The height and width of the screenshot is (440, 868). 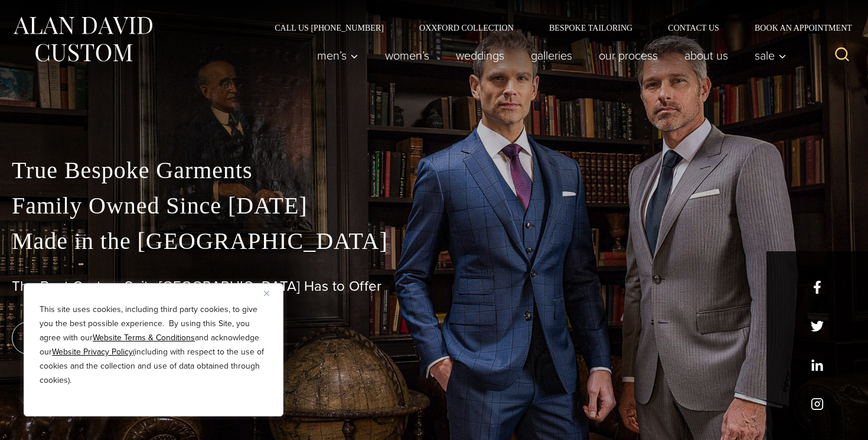 I want to click on span: Sale, so click(x=771, y=55).